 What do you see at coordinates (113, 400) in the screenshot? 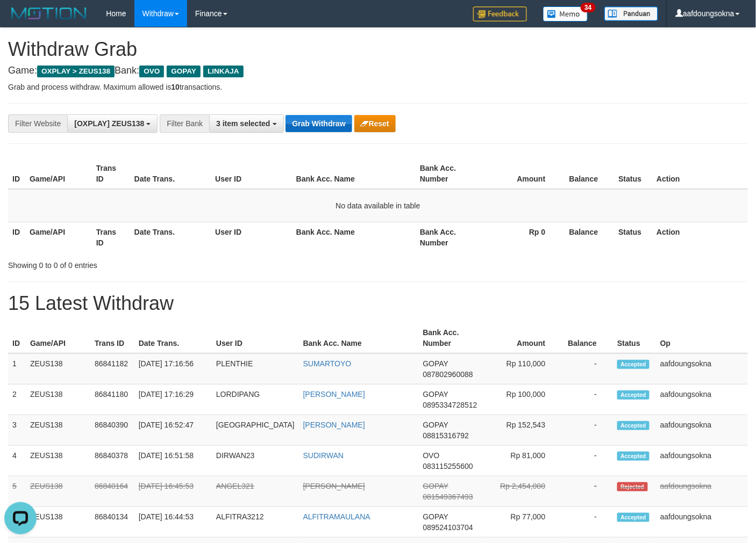
I see `td: 86841180` at bounding box center [113, 400].